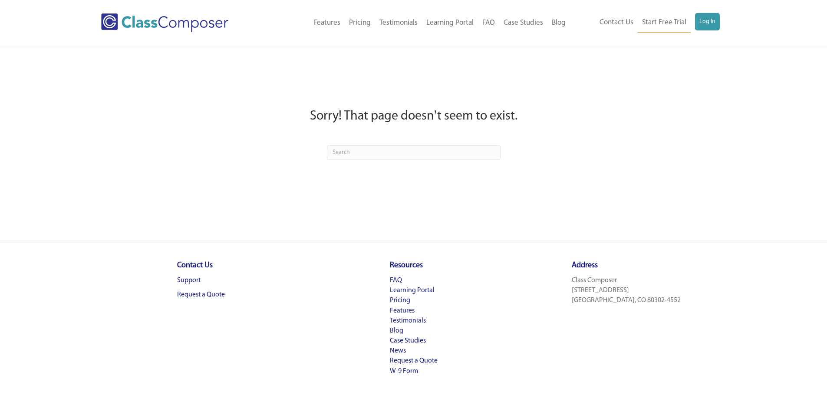 The width and height of the screenshot is (827, 396). I want to click on h4: Address, so click(626, 265).